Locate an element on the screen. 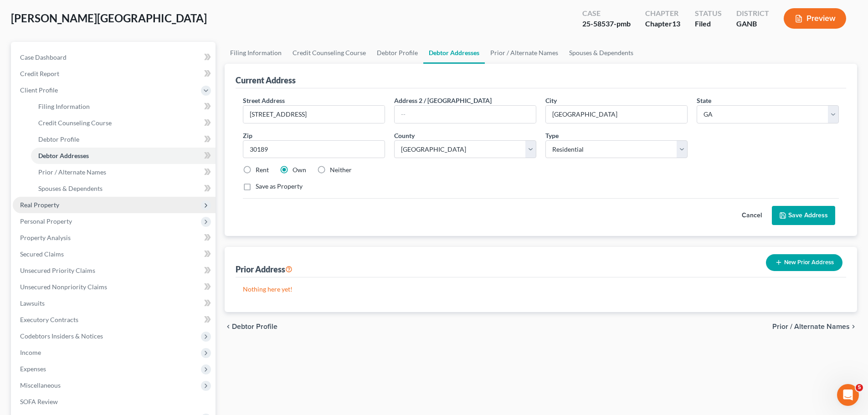 The height and width of the screenshot is (415, 868). span: Personal Property is located at coordinates (46, 221).